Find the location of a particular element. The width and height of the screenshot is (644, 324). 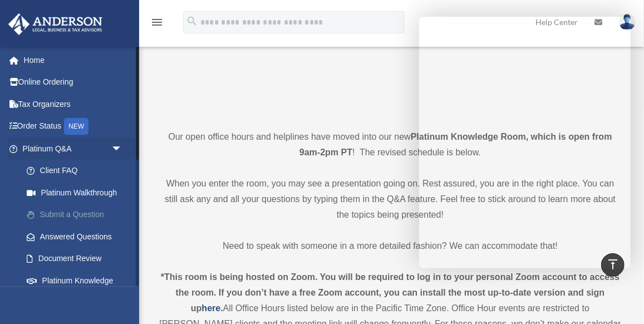

img: User Pic is located at coordinates (627, 22).